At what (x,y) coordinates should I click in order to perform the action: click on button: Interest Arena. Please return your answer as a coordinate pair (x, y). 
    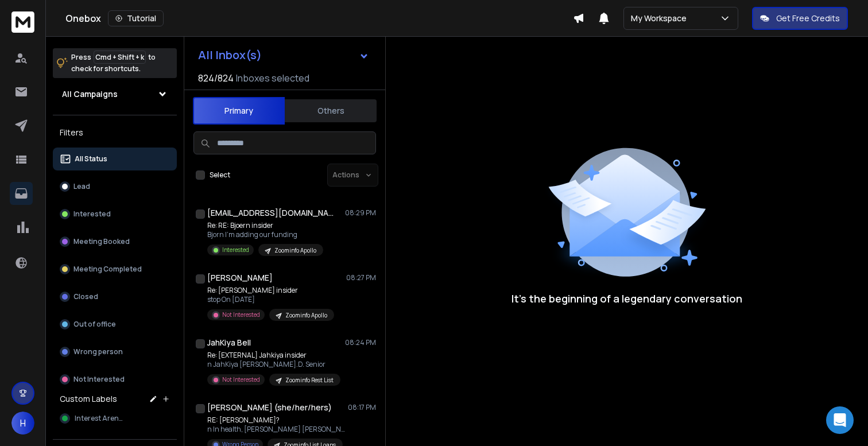
    Looking at the image, I should click on (115, 418).